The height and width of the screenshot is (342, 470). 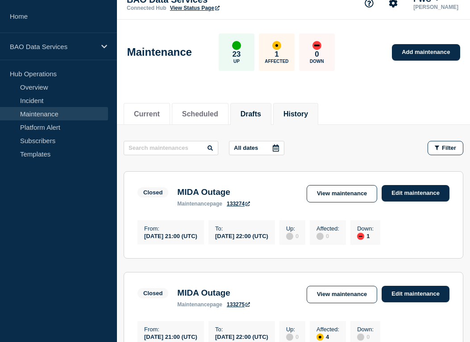 I want to click on a: View Status Page, so click(x=194, y=8).